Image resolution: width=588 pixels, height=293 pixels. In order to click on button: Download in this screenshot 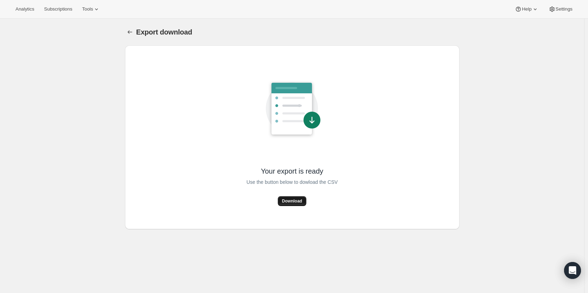, I will do `click(292, 201)`.